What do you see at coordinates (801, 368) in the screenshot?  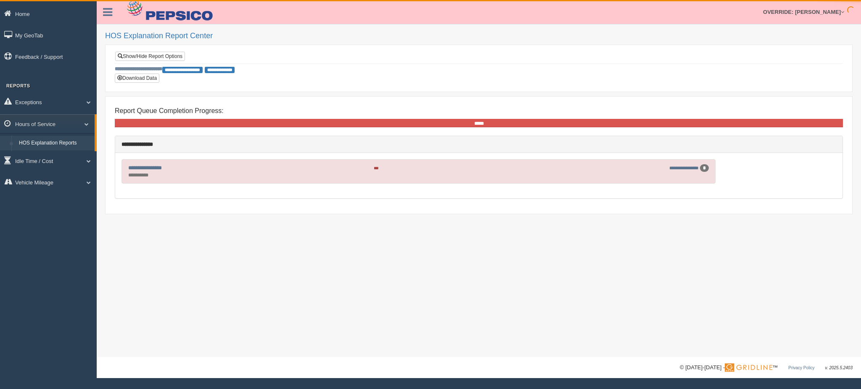 I see `a: Privacy Policy` at bounding box center [801, 368].